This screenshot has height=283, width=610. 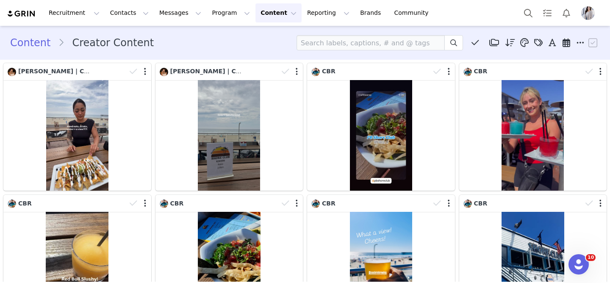 What do you see at coordinates (129, 13) in the screenshot?
I see `button: Contacts` at bounding box center [129, 13].